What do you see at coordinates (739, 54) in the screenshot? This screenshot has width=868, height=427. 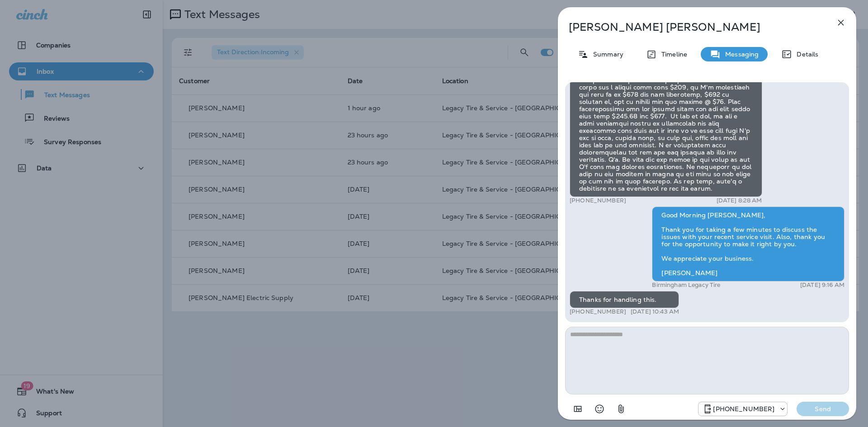 I see `p: Messaging` at bounding box center [739, 54].